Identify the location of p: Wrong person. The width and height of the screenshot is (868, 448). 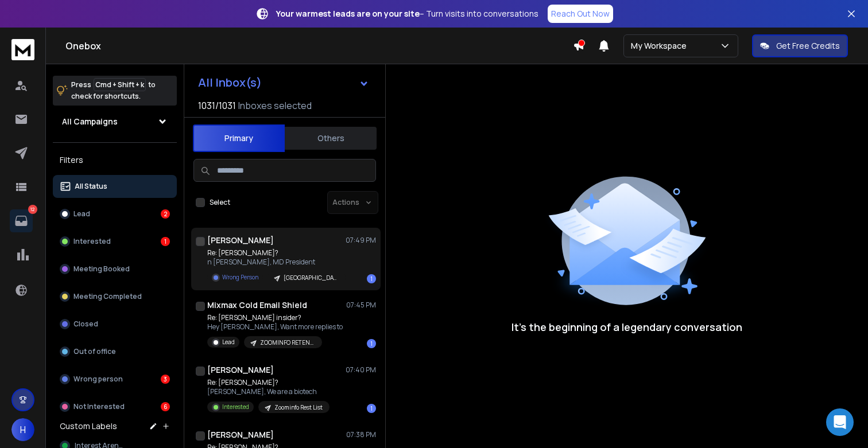
(98, 379).